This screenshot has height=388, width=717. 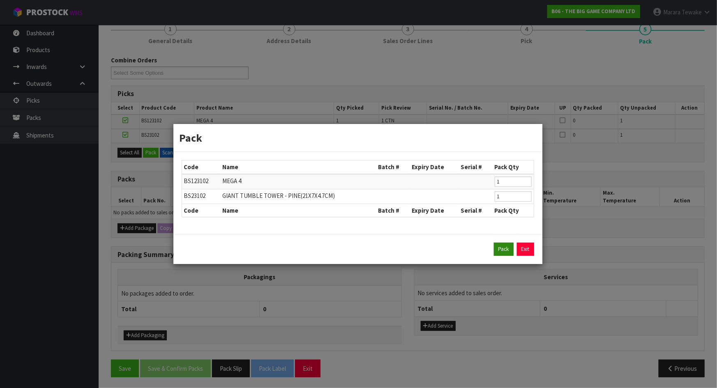 I want to click on button: Pack, so click(x=503, y=249).